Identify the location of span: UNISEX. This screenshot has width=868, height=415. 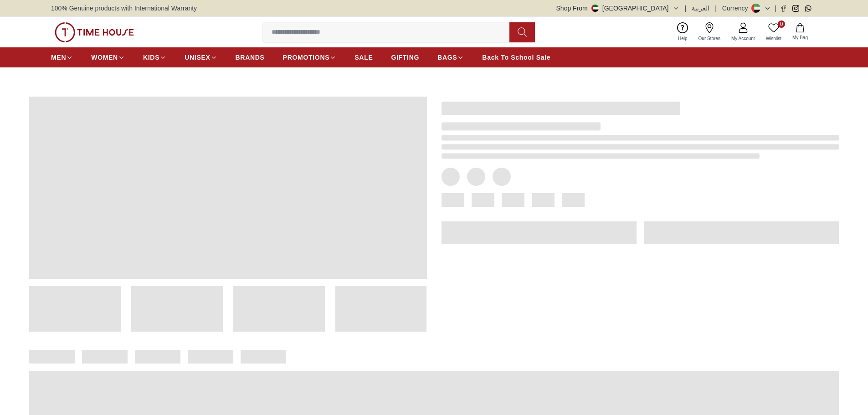
(197, 58).